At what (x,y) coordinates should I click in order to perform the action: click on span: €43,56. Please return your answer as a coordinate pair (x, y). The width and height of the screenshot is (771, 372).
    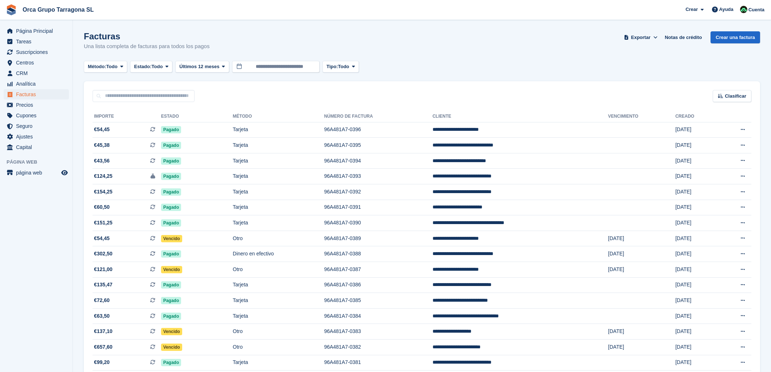
    Looking at the image, I should click on (102, 161).